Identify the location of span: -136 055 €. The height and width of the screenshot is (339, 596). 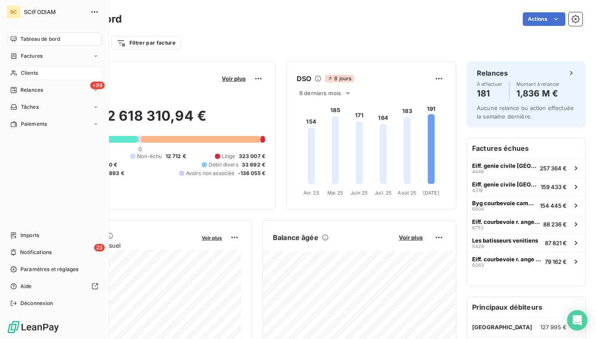
(251, 174).